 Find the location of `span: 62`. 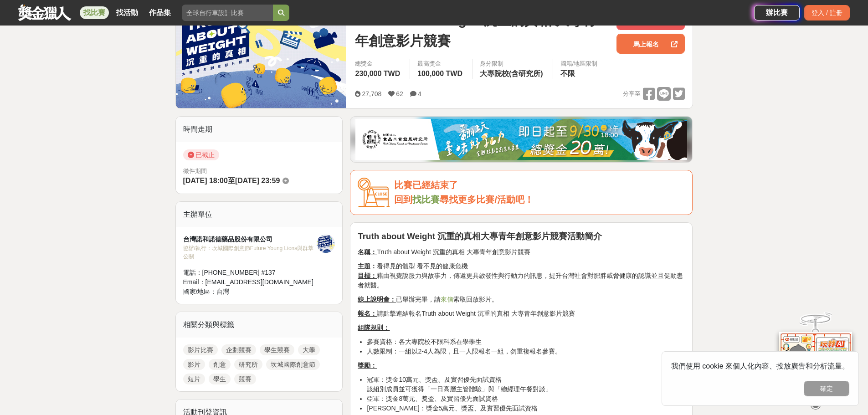

span: 62 is located at coordinates (400, 94).